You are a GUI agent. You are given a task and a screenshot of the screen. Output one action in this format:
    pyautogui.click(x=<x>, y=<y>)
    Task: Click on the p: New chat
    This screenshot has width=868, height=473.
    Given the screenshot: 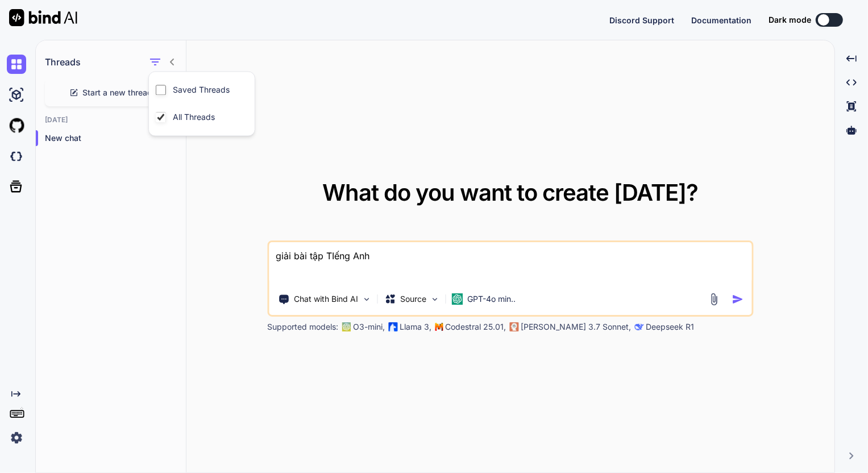 What is the action you would take?
    pyautogui.click(x=115, y=138)
    